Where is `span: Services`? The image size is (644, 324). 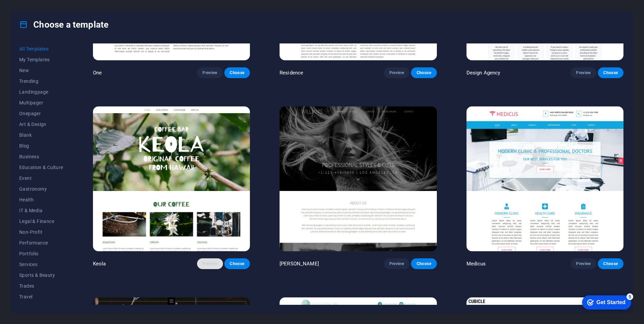
span: Services is located at coordinates (41, 265).